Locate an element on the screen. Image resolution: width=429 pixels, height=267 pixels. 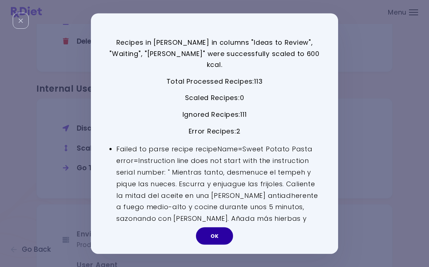
p: Ignored Recipes : 111 is located at coordinates (215, 115).